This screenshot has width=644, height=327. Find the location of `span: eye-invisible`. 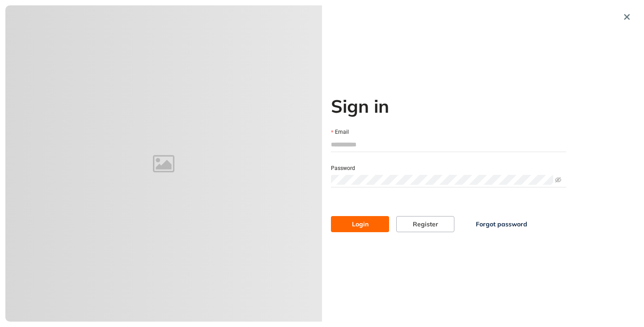

span: eye-invisible is located at coordinates (558, 180).